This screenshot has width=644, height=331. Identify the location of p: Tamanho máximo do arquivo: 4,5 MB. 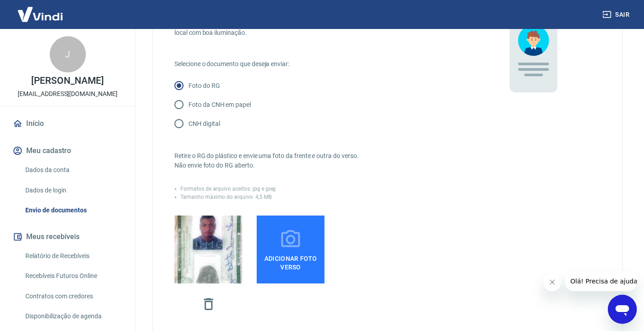
(226, 197).